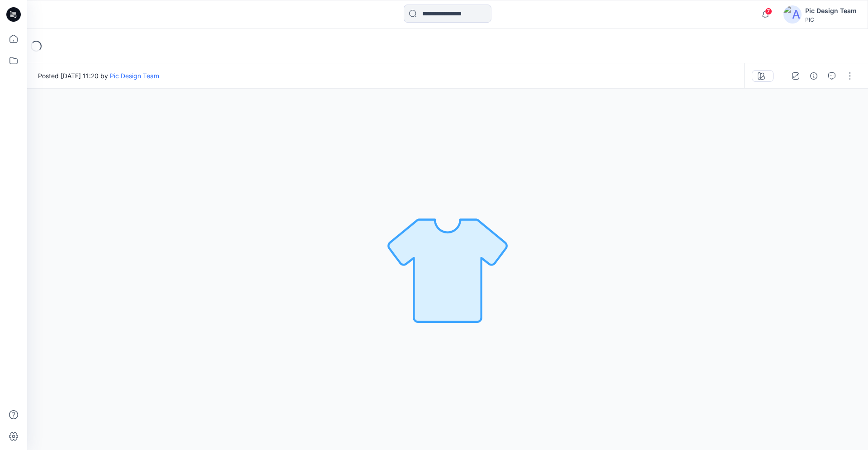 The height and width of the screenshot is (450, 868). I want to click on img: No Outline, so click(448, 269).